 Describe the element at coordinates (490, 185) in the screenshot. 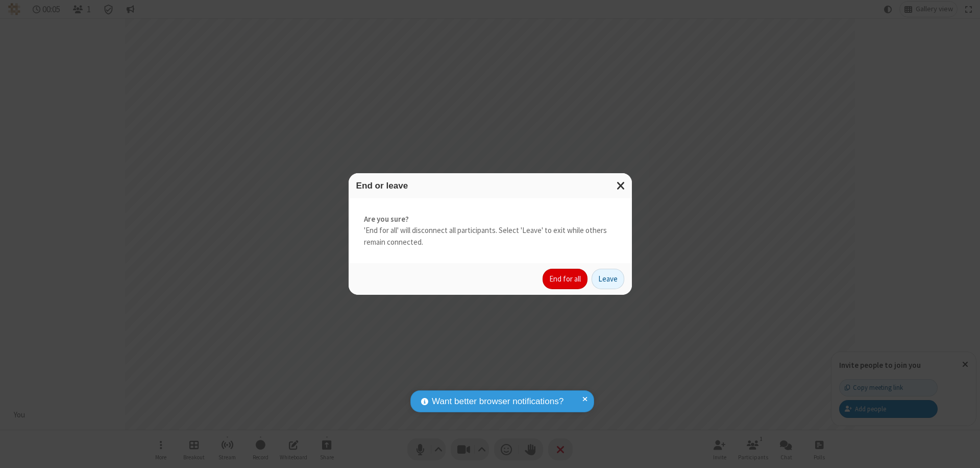

I see `h3: End or leave` at that location.